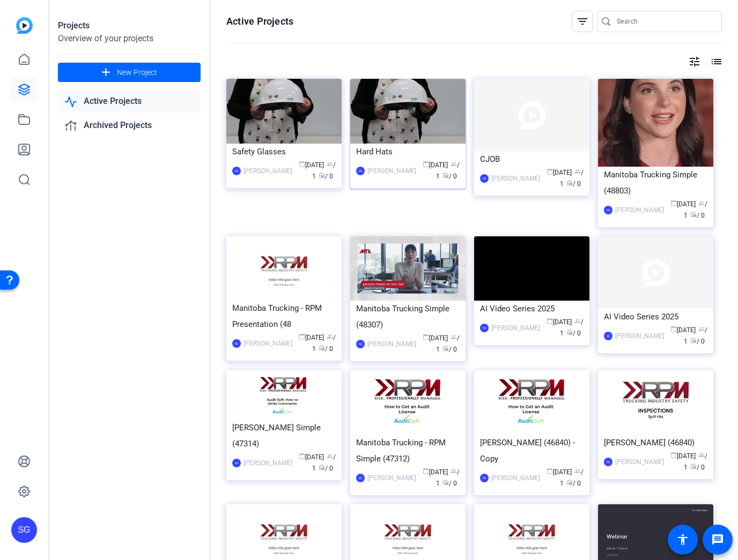  Describe the element at coordinates (665, 21) in the screenshot. I see `input: Search` at that location.